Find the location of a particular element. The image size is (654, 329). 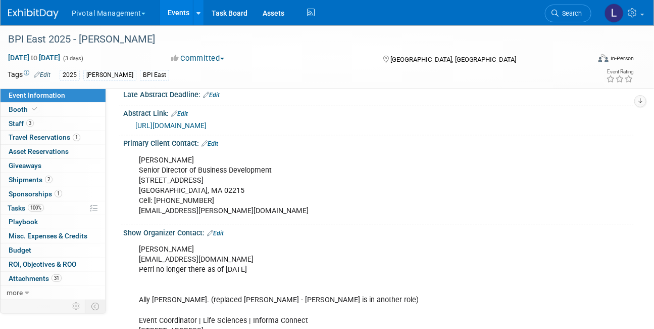

a: ROI, Objectives & ROO is located at coordinates (53, 264).